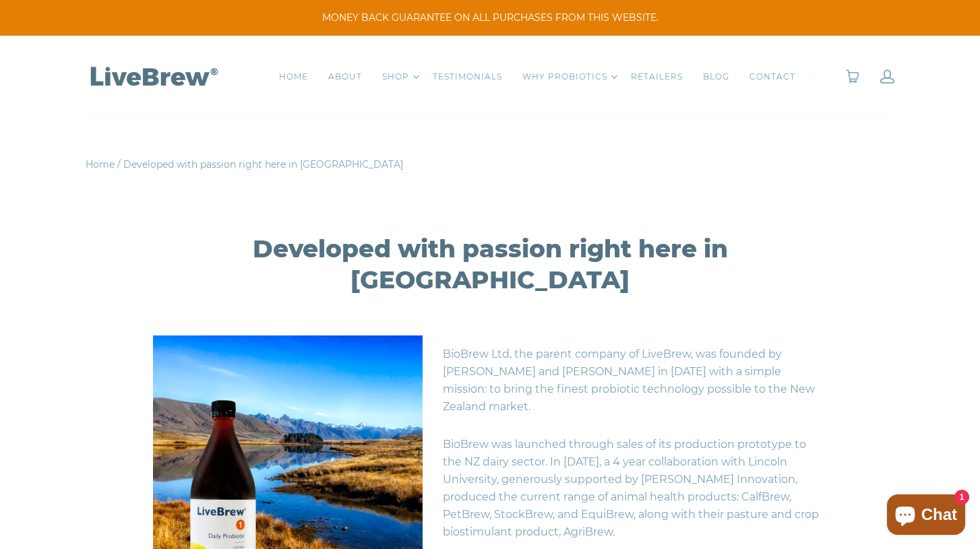  What do you see at coordinates (926, 517) in the screenshot?
I see `inbox-online-store-chat: Shopify online store chat` at bounding box center [926, 517].